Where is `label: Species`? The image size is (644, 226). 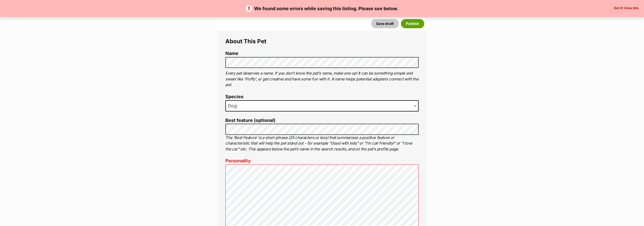 label: Species is located at coordinates (322, 96).